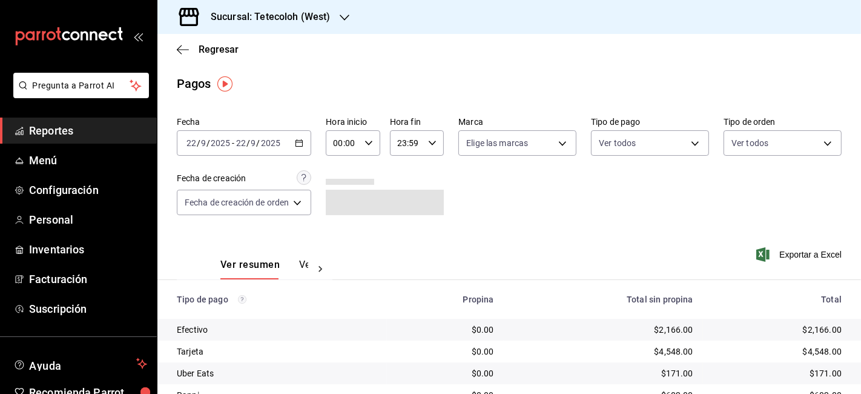 The width and height of the screenshot is (861, 394). Describe the element at coordinates (225, 84) in the screenshot. I see `img: Tooltip marker` at that location.